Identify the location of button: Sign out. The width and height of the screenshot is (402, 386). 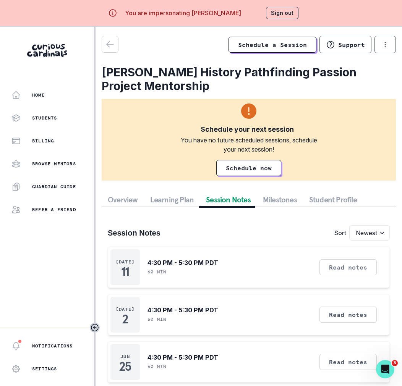
(282, 13).